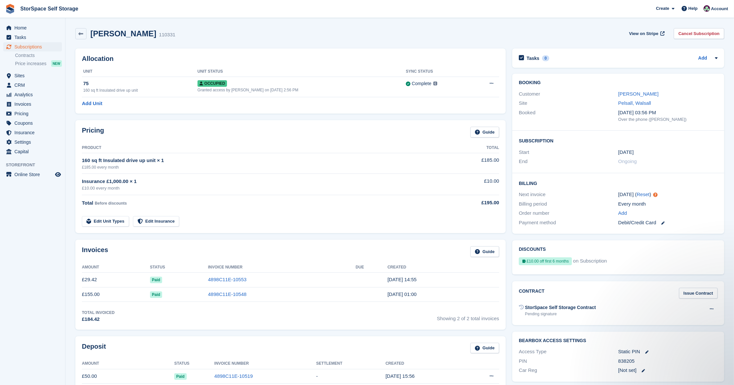 This screenshot has width=734, height=385. I want to click on div: Start, so click(568, 152).